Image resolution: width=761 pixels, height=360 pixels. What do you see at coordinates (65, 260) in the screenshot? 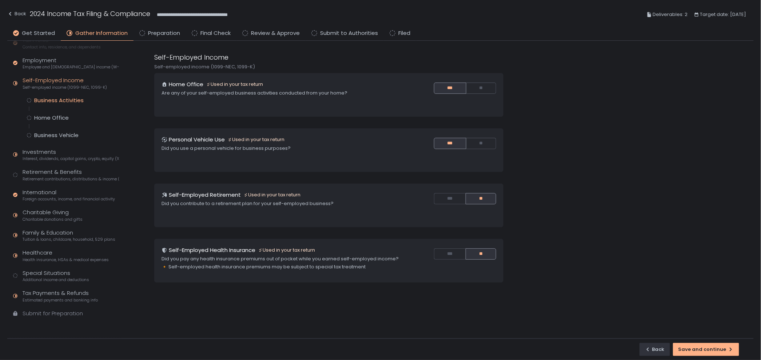
I see `span: Health insurance, HSAs & medical expenses` at bounding box center [65, 260].